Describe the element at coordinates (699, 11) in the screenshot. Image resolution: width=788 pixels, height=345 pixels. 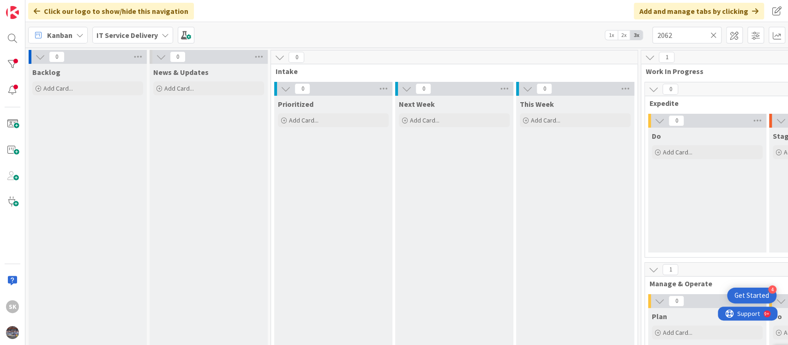
I see `div: Add and manage tabs by clicking` at that location.